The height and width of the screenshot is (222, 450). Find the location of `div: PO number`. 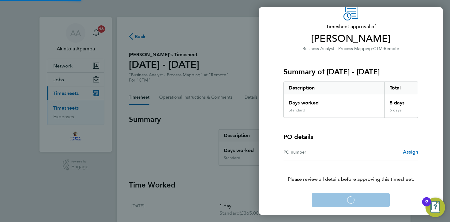

div: PO number is located at coordinates (317, 152).